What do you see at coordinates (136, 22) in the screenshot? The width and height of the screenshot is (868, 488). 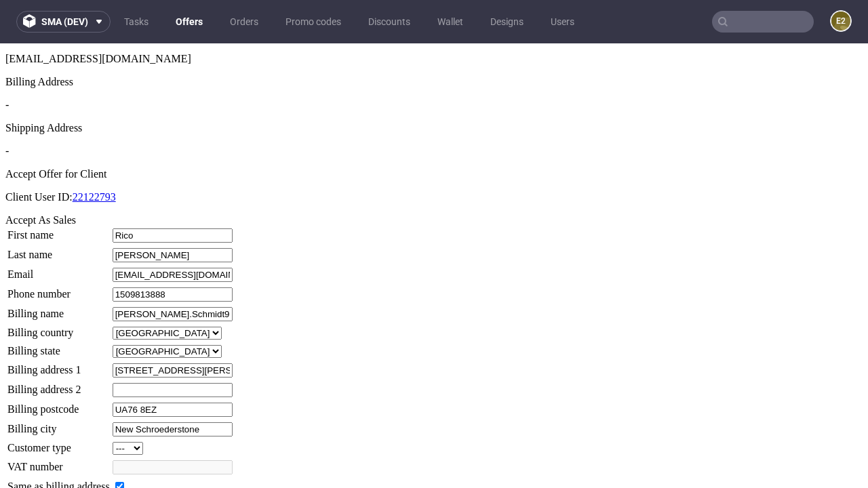 I see `a: Tasks` at bounding box center [136, 22].